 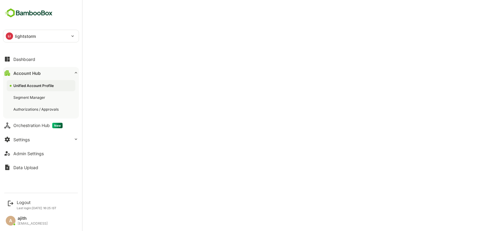 What do you see at coordinates (57, 126) in the screenshot?
I see `span: New` at bounding box center [57, 126].